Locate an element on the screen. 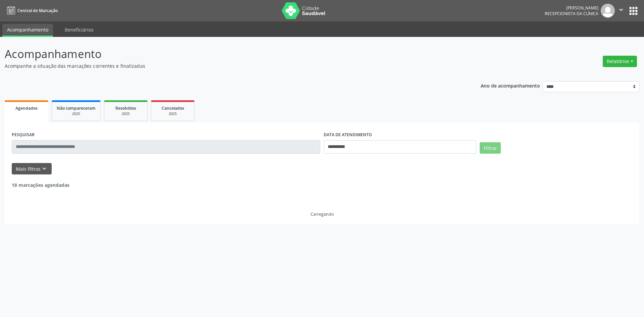 The width and height of the screenshot is (644, 317). span: Não compareceram is located at coordinates (76, 108).